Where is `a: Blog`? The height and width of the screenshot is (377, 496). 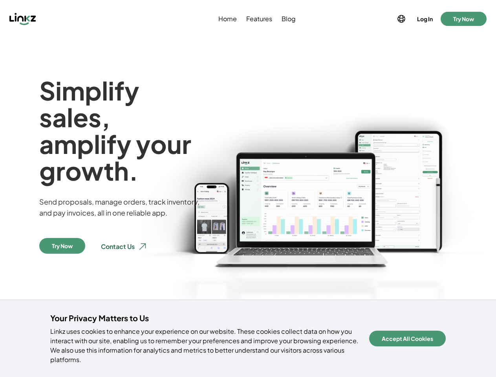
a: Blog is located at coordinates (289, 19).